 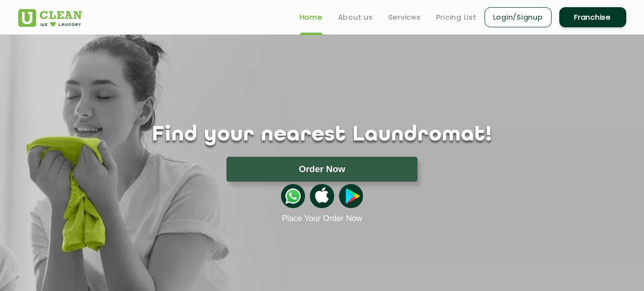 I want to click on a: Pricing List, so click(x=456, y=17).